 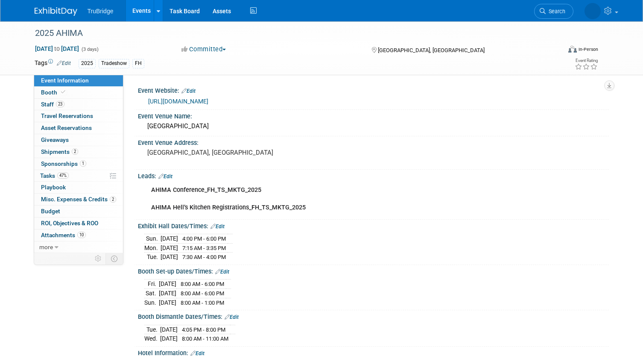 I want to click on span: 4:00 PM - 6:00 PM, so click(x=204, y=238).